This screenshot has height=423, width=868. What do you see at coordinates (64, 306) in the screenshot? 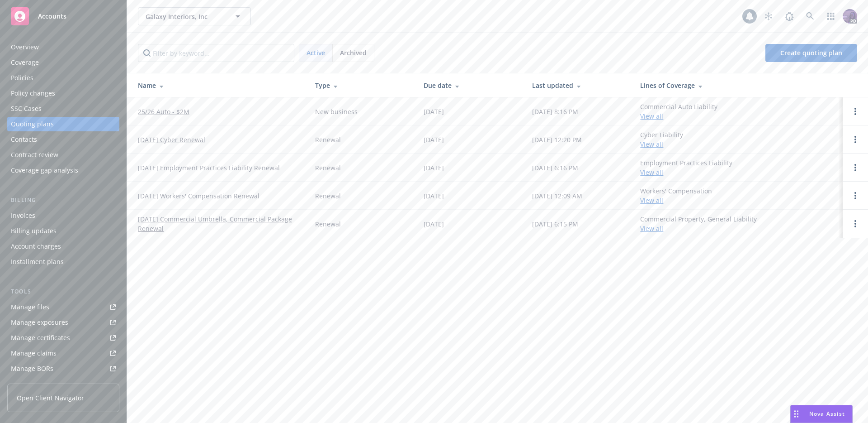
I see `a: Manage files` at bounding box center [64, 306].